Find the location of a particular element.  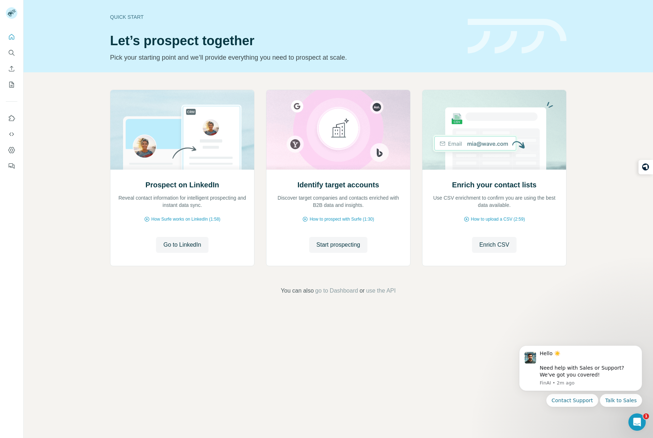

p: Reveal contact information for intelligent prospecting and instant data sync. is located at coordinates (182, 201).